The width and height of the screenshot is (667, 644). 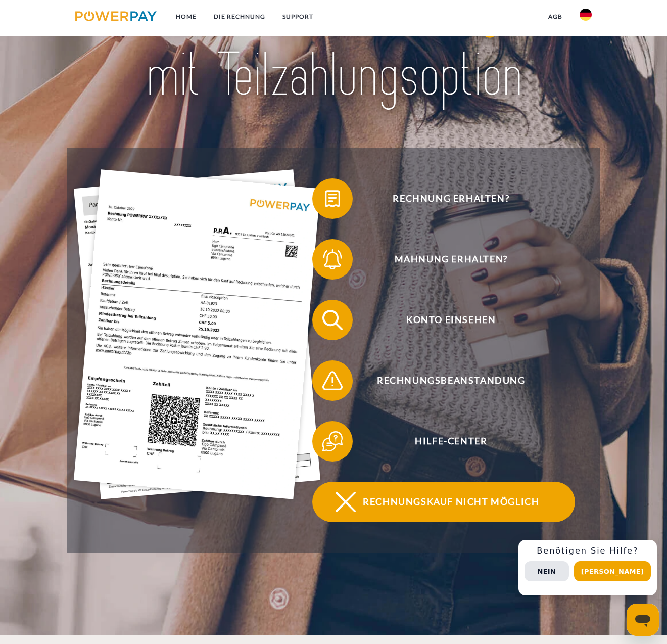 What do you see at coordinates (555, 17) in the screenshot?
I see `a: agb` at bounding box center [555, 17].